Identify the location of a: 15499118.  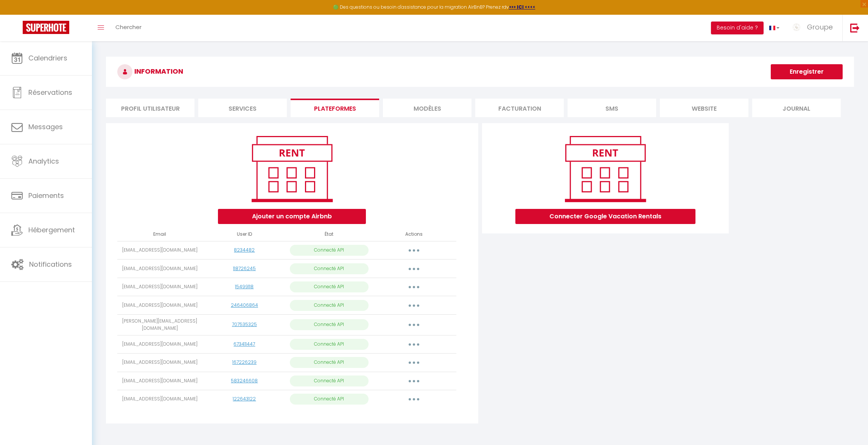
(244, 286).